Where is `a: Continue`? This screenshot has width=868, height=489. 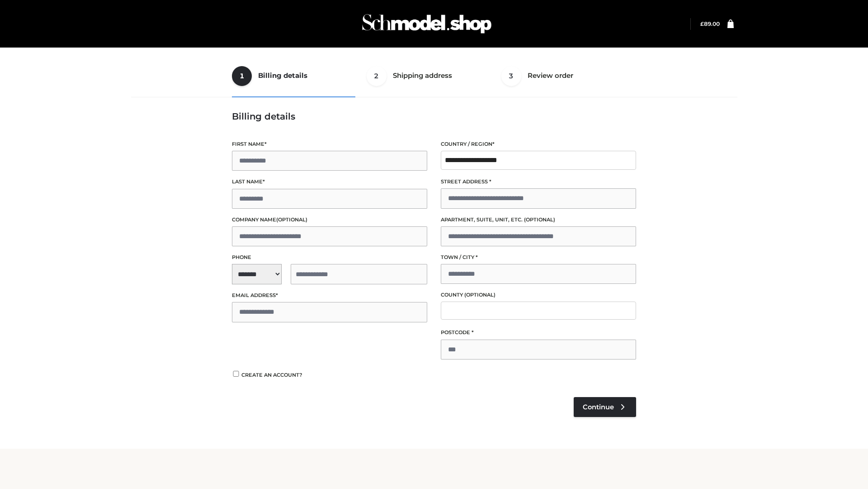 a: Continue is located at coordinates (605, 407).